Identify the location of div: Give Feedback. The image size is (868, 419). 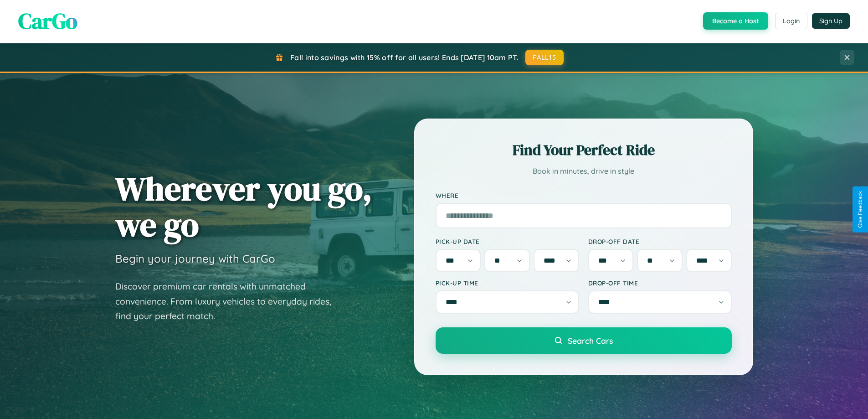
(860, 209).